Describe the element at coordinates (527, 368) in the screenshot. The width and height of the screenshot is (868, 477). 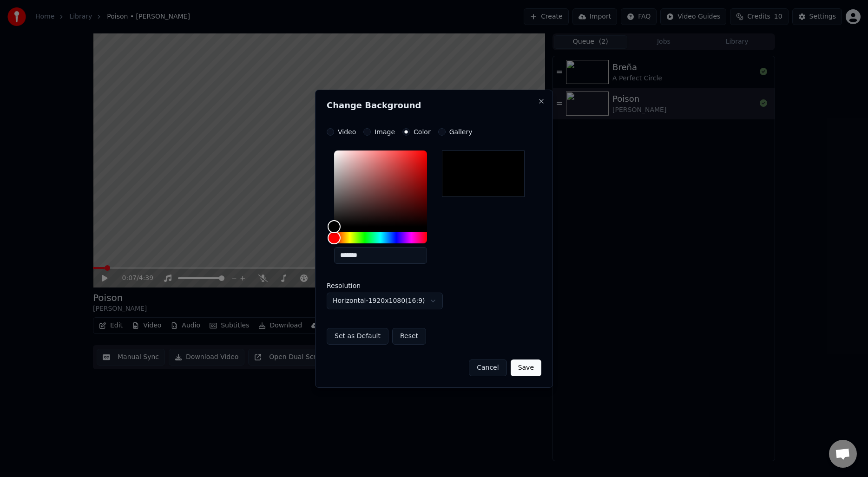
I see `button: Save` at that location.